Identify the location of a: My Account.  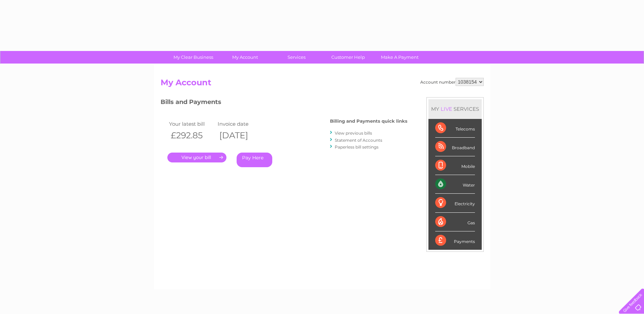
(245, 57).